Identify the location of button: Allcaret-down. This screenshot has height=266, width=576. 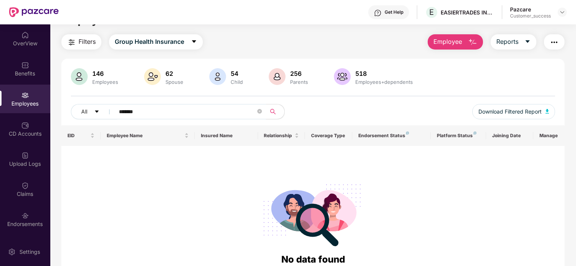
(94, 112).